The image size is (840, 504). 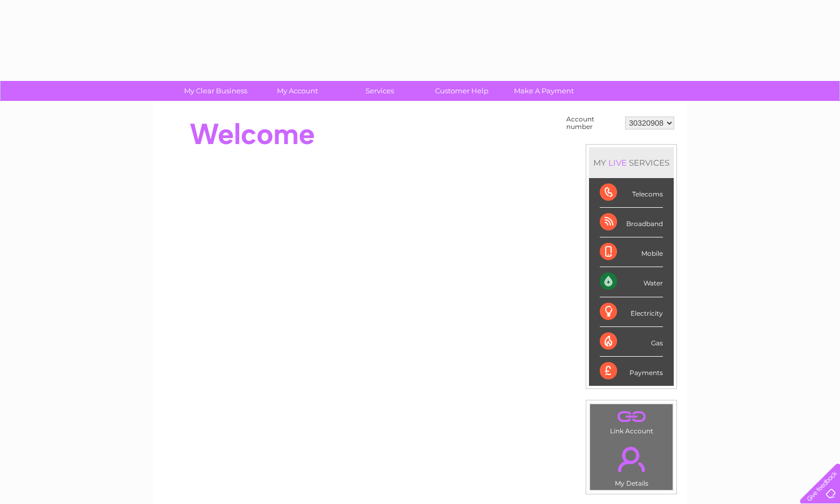 I want to click on td: Account number, so click(x=592, y=123).